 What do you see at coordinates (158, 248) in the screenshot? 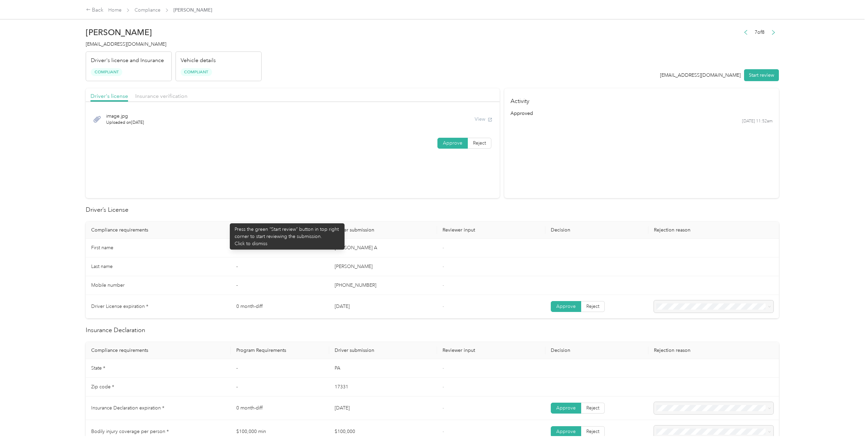
I see `td: First name` at bounding box center [158, 248].